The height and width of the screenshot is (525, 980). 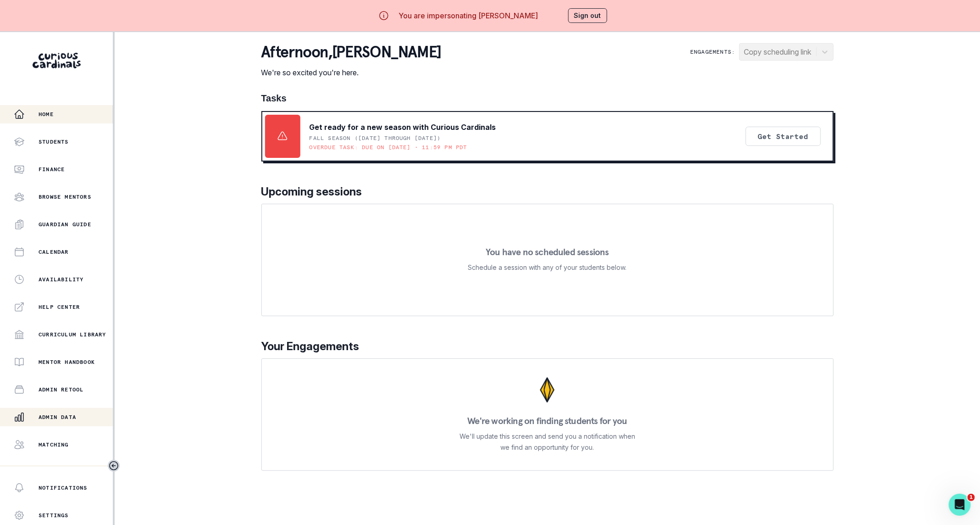 I want to click on p: Settings, so click(x=54, y=516).